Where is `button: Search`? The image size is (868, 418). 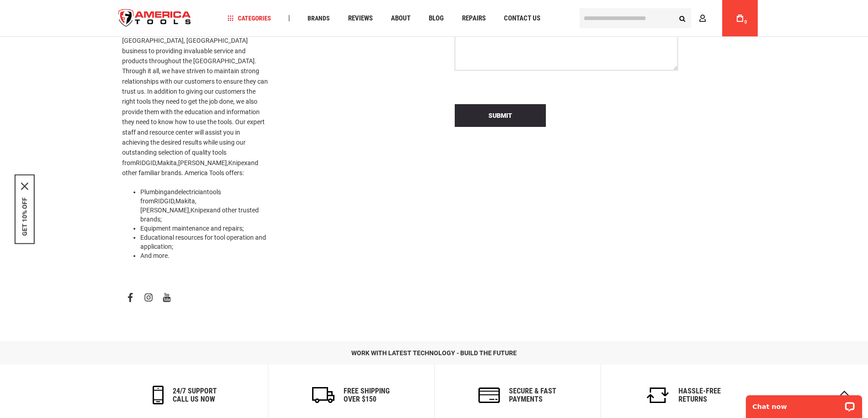
button: Search is located at coordinates (683, 19).